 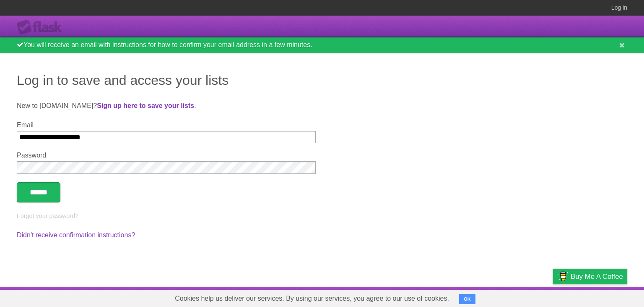 What do you see at coordinates (563, 277) in the screenshot?
I see `img: Buy me a coffee` at bounding box center [563, 277].